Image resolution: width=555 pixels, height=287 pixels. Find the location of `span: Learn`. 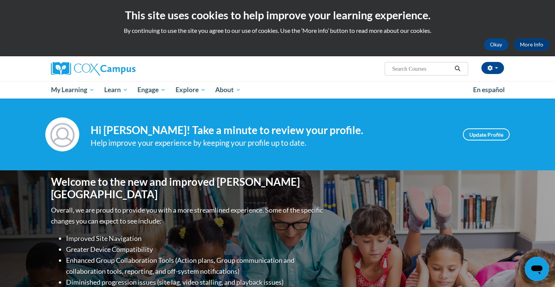

span: Learn is located at coordinates (116, 90).